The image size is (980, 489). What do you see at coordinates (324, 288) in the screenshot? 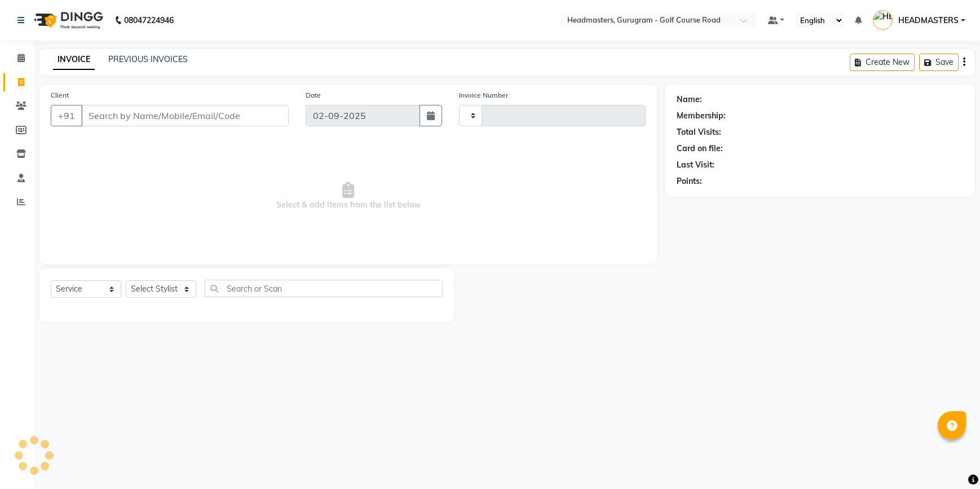
I see `input: Search or Scan` at bounding box center [324, 288].